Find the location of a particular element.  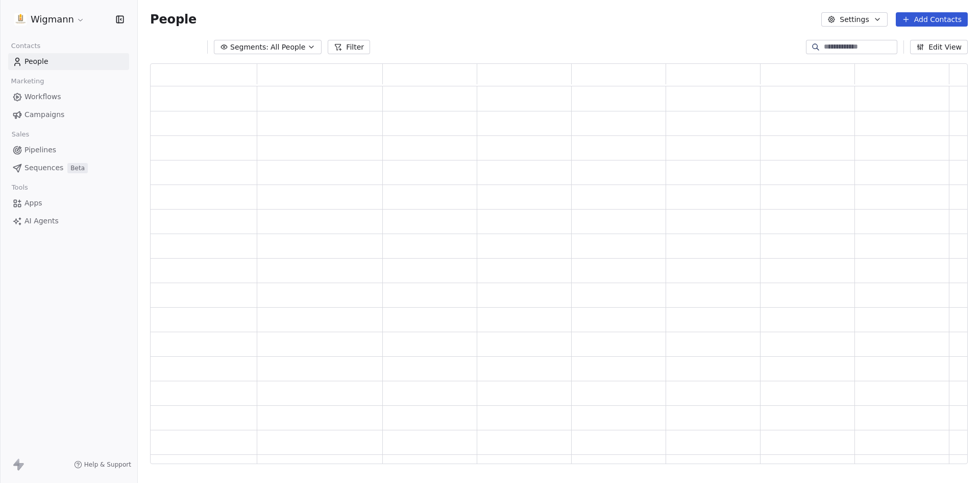

span: Campaigns is located at coordinates (44, 115).